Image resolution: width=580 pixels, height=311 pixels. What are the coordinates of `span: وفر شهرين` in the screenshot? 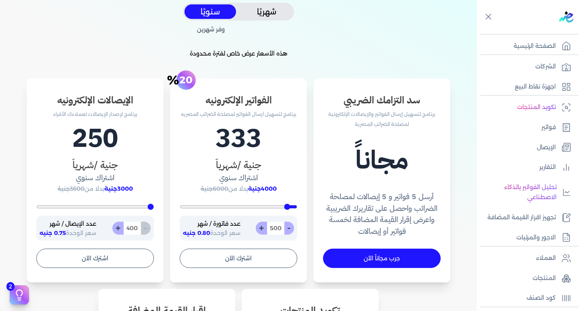 It's located at (211, 30).